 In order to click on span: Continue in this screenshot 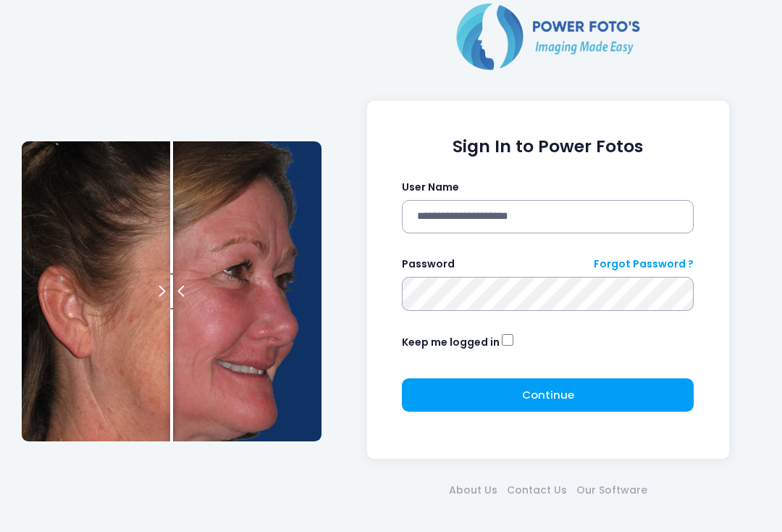, I will do `click(548, 394)`.